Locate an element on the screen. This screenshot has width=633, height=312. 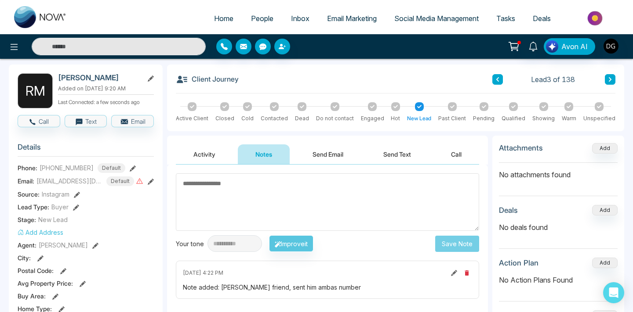
a: Social Media Management is located at coordinates (436, 18).